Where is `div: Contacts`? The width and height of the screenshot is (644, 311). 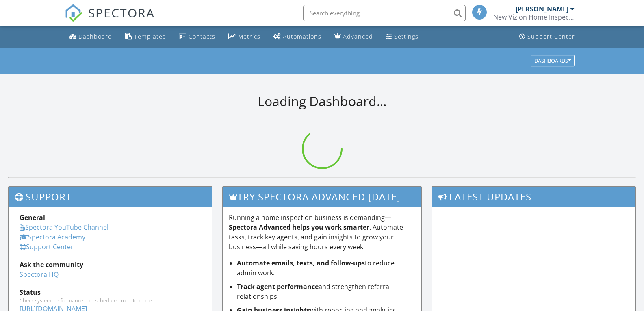
div: Contacts is located at coordinates (202, 36).